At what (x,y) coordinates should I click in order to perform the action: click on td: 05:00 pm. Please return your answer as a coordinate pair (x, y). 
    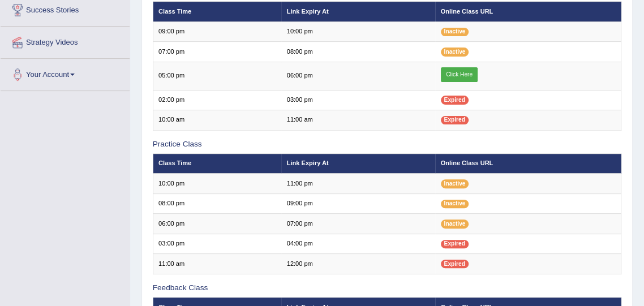
    Looking at the image, I should click on (217, 75).